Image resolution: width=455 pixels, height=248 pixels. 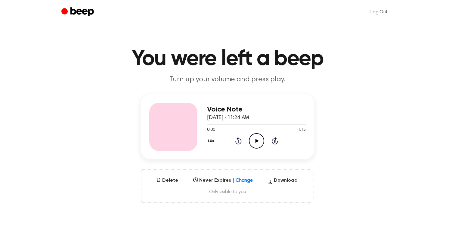 I want to click on a: Log Out, so click(x=379, y=12).